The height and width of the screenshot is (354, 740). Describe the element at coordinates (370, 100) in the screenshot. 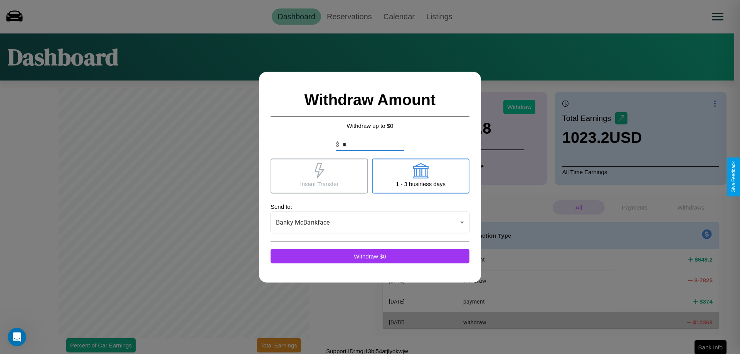

I see `h2: Withdraw Amount` at that location.